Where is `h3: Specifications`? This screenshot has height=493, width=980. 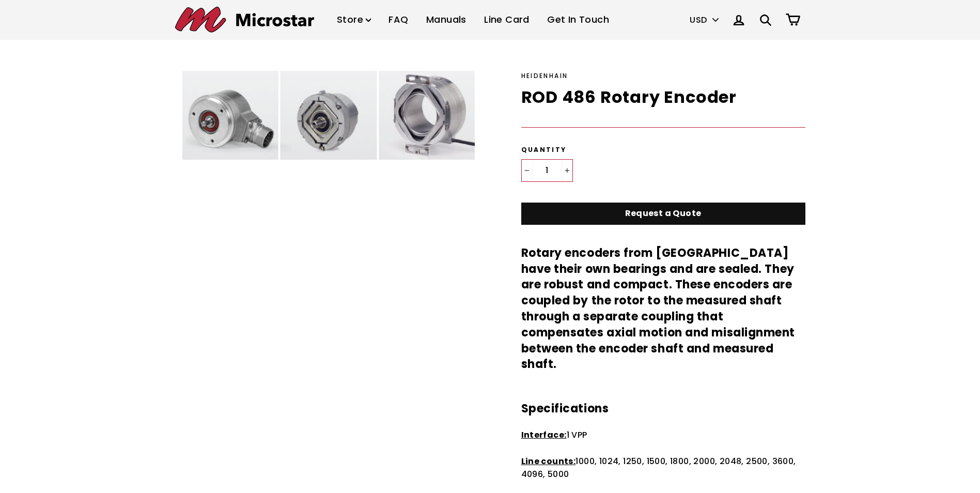 h3: Specifications is located at coordinates (663, 409).